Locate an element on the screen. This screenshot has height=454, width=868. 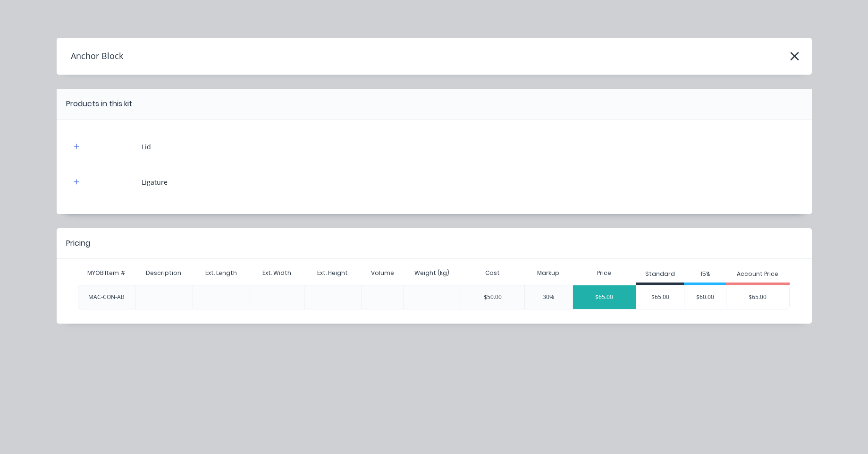
div: 30% is located at coordinates (549, 297).